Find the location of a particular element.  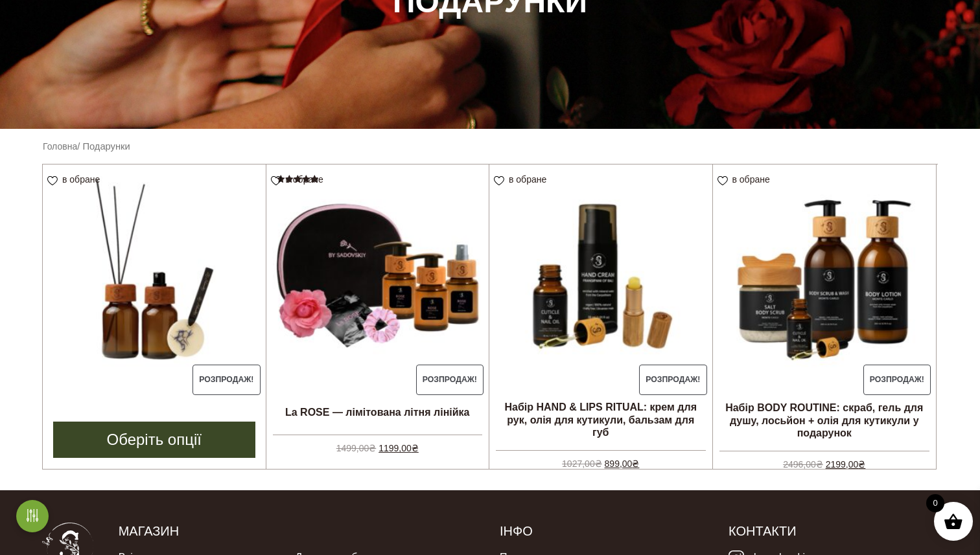

h5: Контакти is located at coordinates (833, 531).